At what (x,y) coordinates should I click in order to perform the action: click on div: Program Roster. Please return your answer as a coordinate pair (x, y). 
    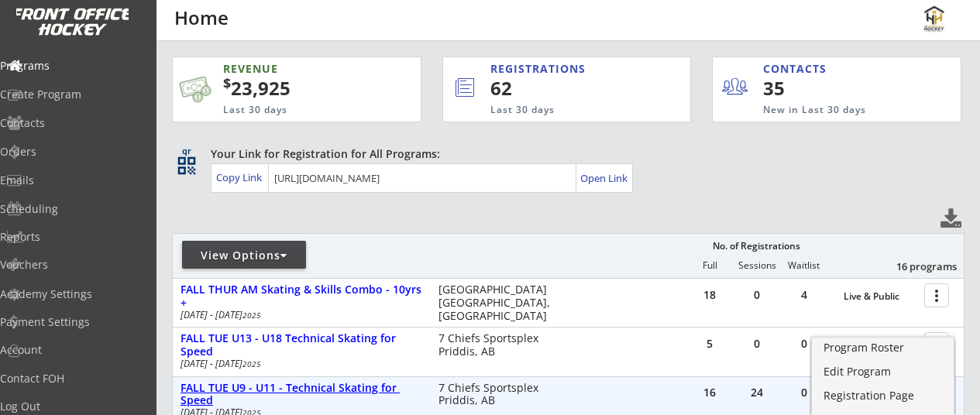
    Looking at the image, I should click on (882, 348).